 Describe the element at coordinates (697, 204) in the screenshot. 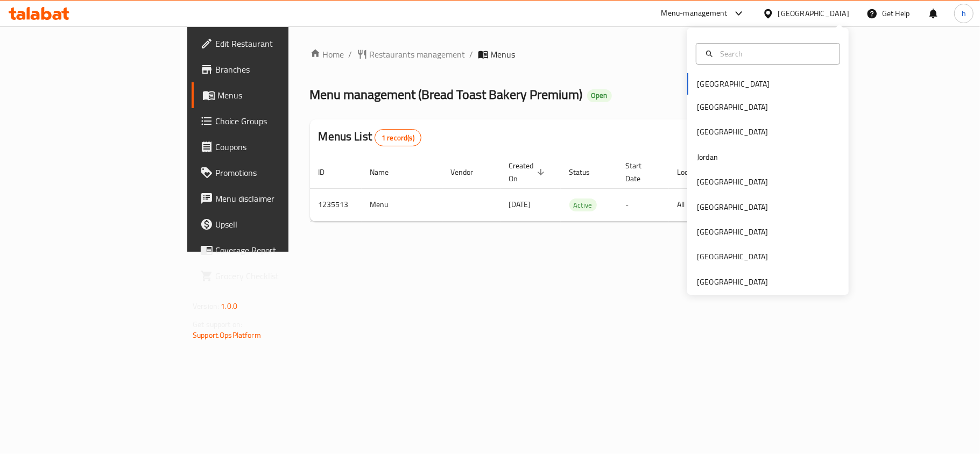

I see `td: All` at that location.